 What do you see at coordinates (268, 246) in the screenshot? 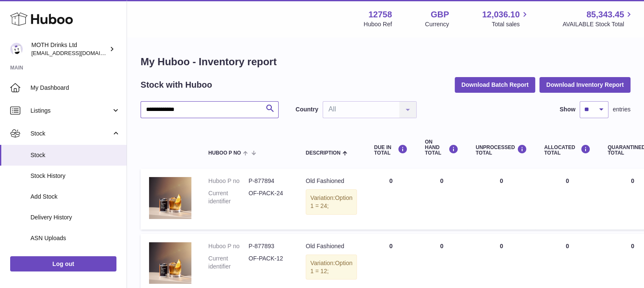
I see `dd: P-877893` at bounding box center [268, 246].